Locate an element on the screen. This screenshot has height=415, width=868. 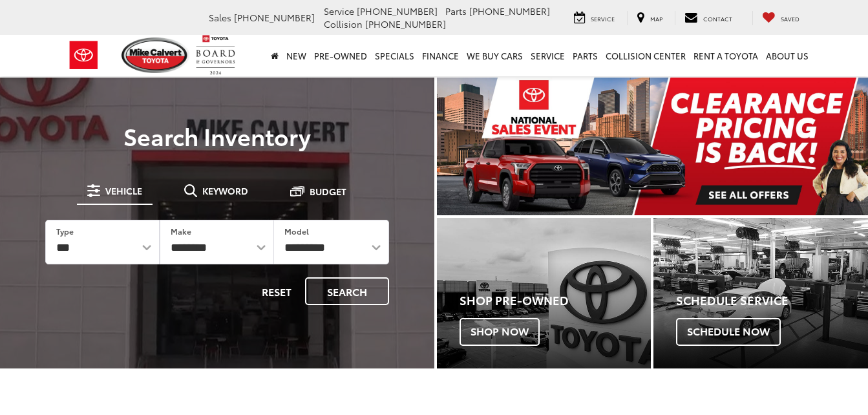
h4: Schedule Service is located at coordinates (772, 301).